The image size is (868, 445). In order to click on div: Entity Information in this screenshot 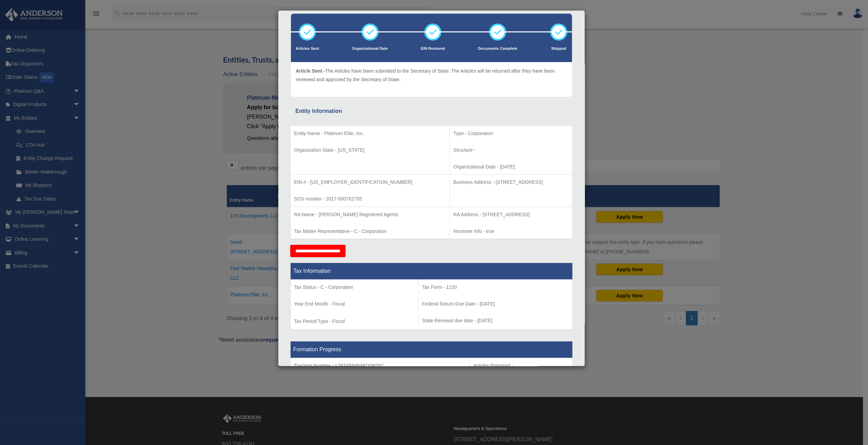, I will do `click(432, 111)`.